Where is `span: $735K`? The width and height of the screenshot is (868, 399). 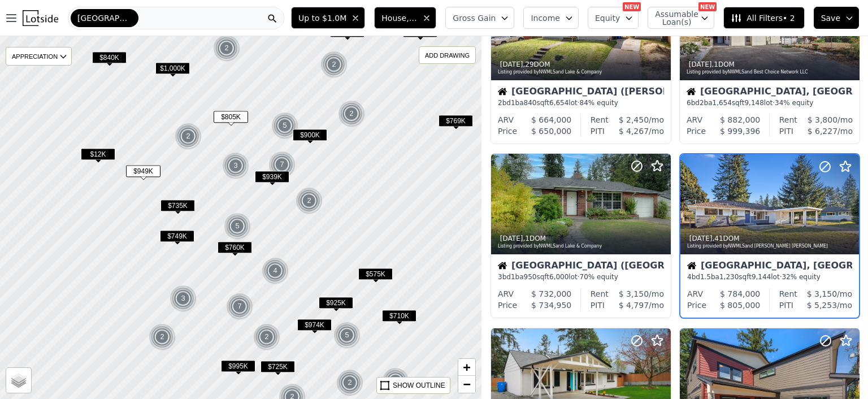 span: $735K is located at coordinates (178, 206).